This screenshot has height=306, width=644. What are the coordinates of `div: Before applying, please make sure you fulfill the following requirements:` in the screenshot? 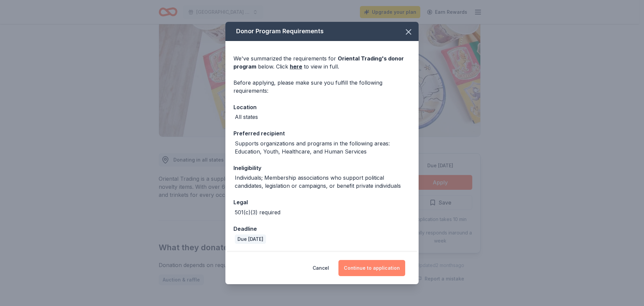 It's located at (322, 87).